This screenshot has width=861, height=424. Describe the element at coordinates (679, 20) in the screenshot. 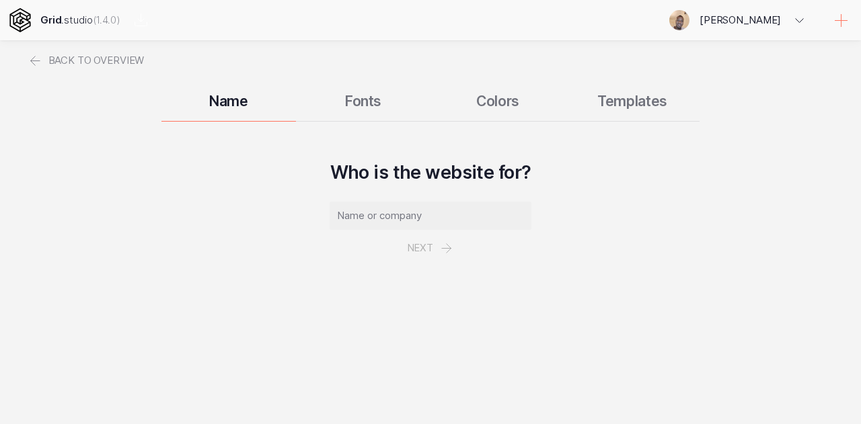

I see `img: Profile picture` at that location.